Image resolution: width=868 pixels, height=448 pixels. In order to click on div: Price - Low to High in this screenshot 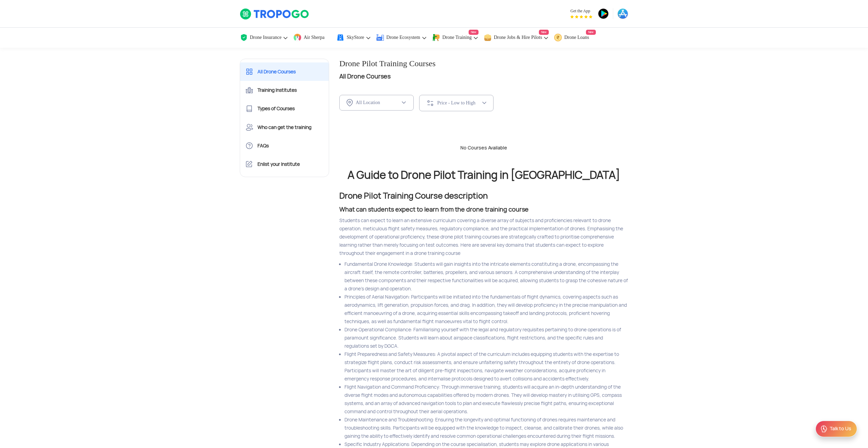, I will do `click(459, 103)`.